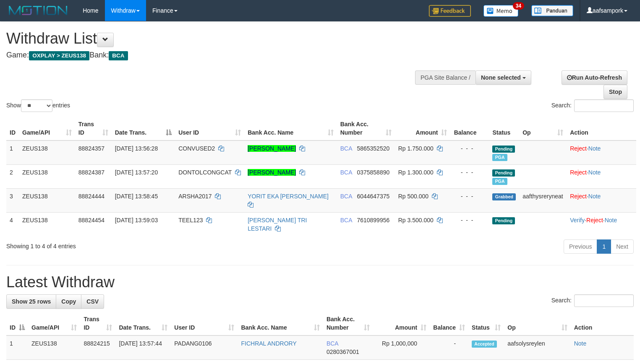 Image resolution: width=640 pixels, height=364 pixels. I want to click on span: Rp 3.500.000, so click(416, 220).